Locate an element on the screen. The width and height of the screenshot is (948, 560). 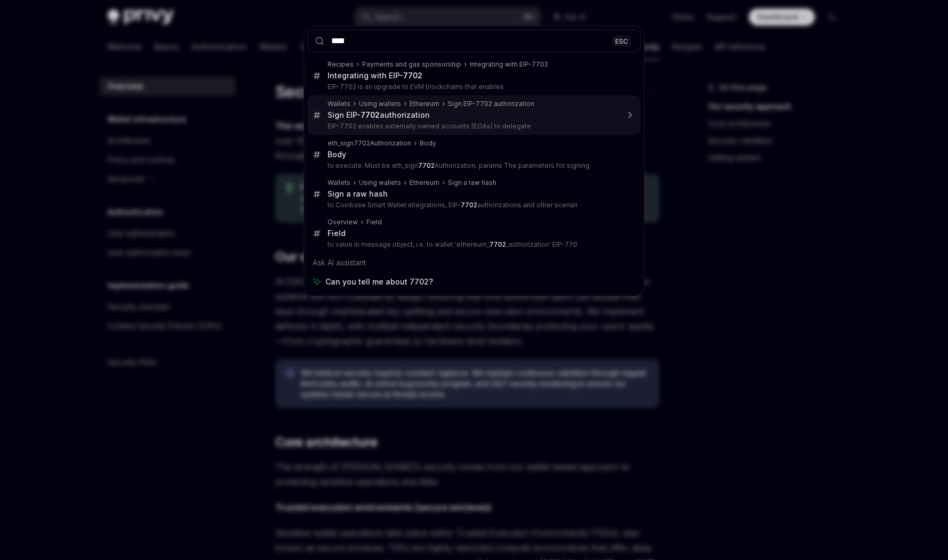
div: Payments and gas sponsorship is located at coordinates (411, 65).